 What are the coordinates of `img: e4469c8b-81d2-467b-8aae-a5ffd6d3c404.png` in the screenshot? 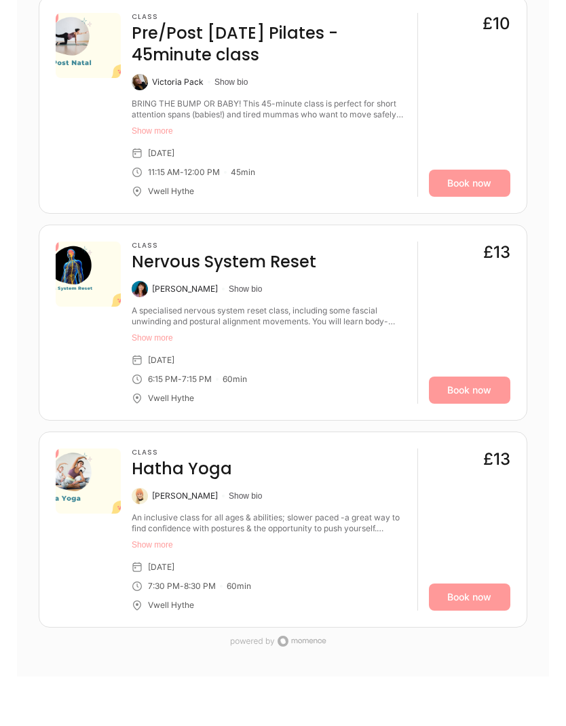 It's located at (88, 275).